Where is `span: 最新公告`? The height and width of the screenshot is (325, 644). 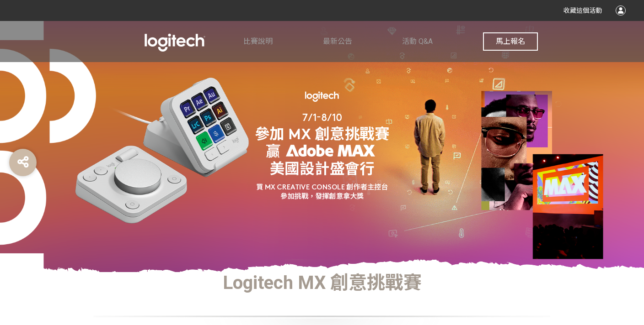
span: 最新公告 is located at coordinates (337, 41).